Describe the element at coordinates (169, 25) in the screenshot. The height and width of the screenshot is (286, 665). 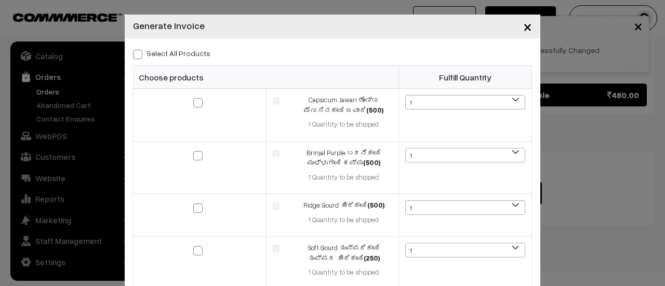
I see `h4: Generate Invoice` at that location.